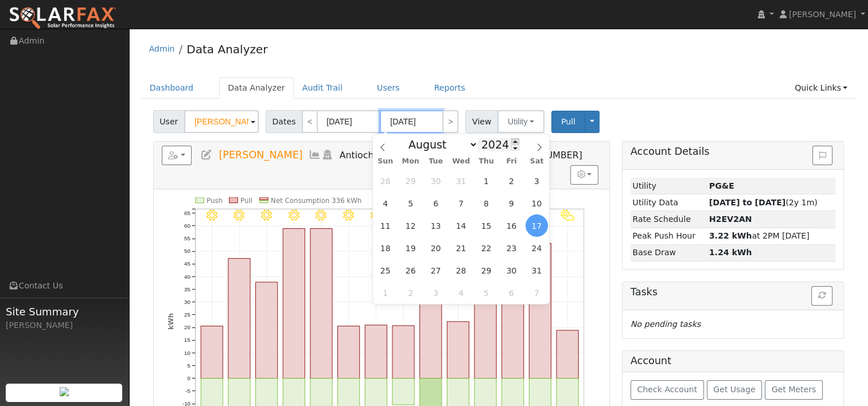  Describe the element at coordinates (568, 121) in the screenshot. I see `span: Pull` at that location.